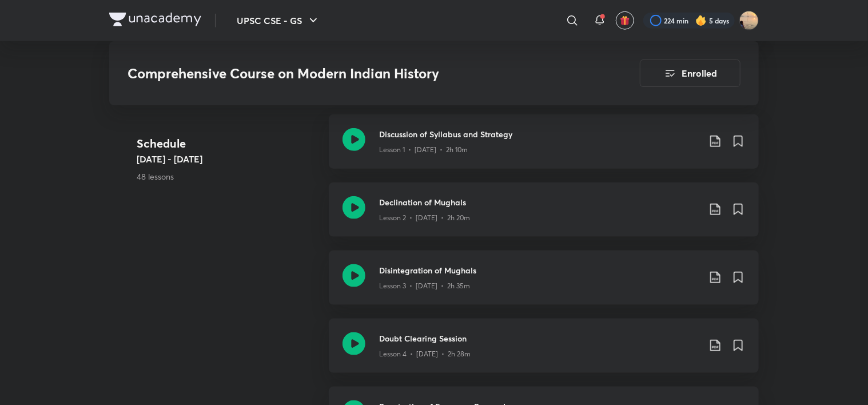  I want to click on img: avatar, so click(625, 21).